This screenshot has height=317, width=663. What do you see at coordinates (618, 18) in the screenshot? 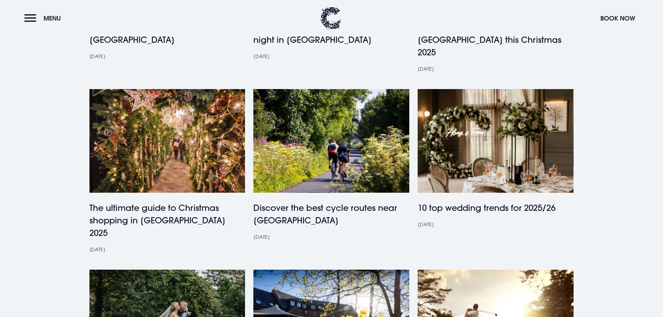
I see `button: Book Now` at bounding box center [618, 18].